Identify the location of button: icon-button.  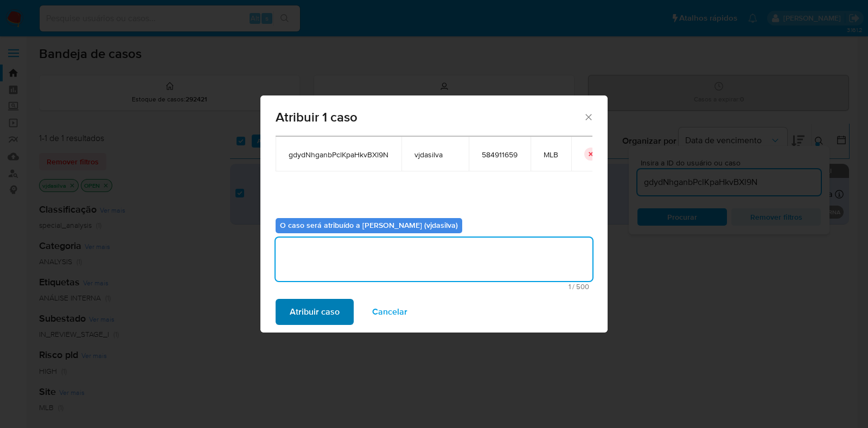
(591, 154).